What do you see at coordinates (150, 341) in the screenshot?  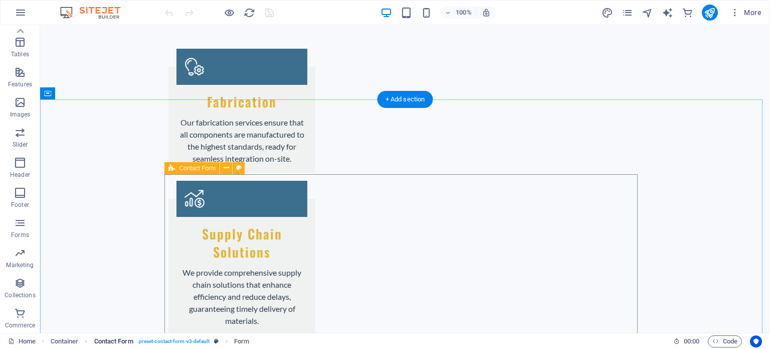 I see `nav: breadcrumb` at bounding box center [150, 341].